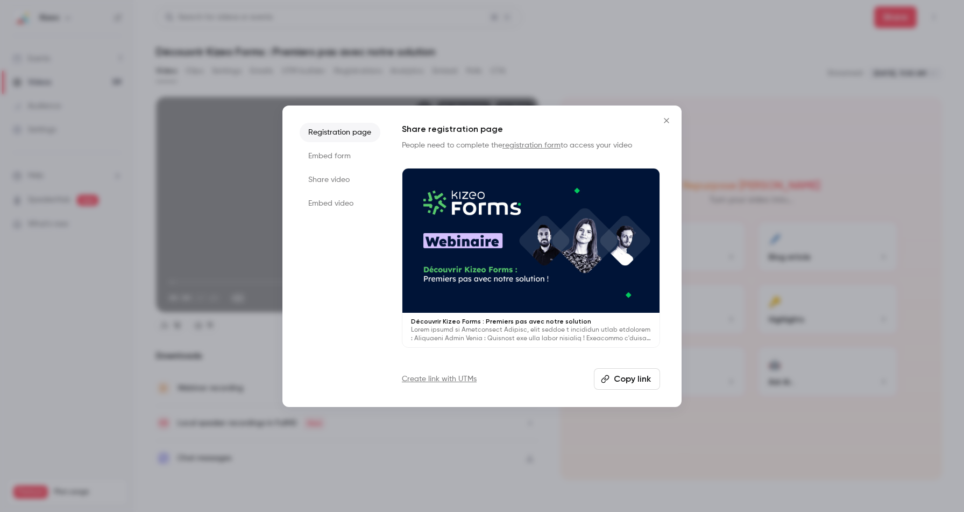  Describe the element at coordinates (627, 379) in the screenshot. I see `button: Copy link` at that location.